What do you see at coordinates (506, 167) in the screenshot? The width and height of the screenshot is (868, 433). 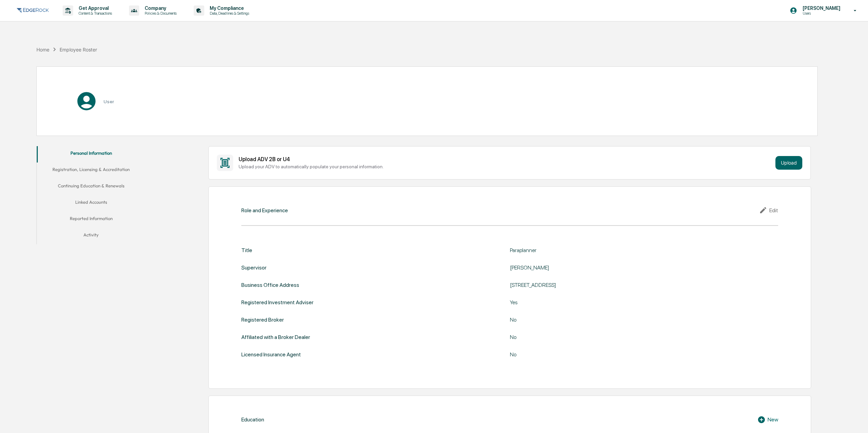 I see `div: Upload your ADV to automatically populate your personal information.` at bounding box center [506, 167].